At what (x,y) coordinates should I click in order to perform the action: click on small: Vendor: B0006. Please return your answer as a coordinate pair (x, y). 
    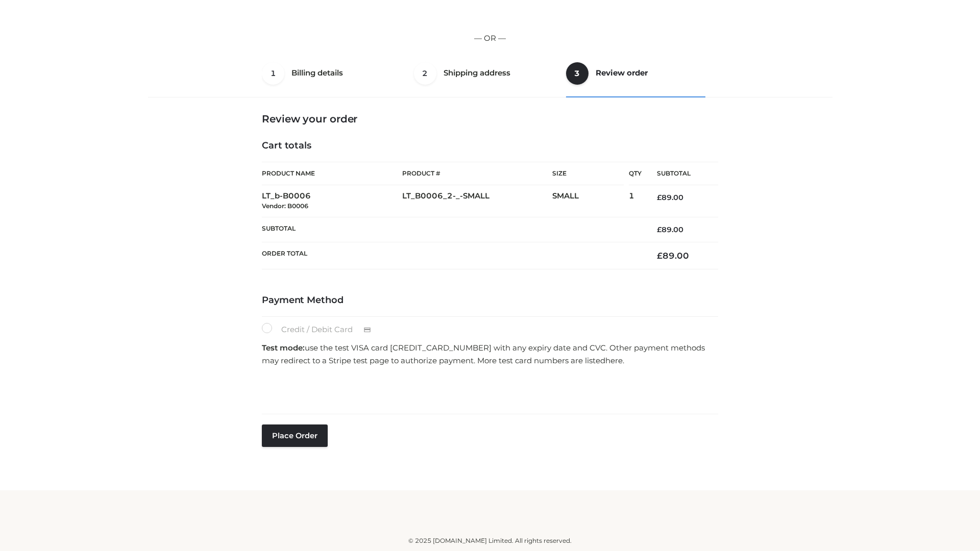
    Looking at the image, I should click on (285, 206).